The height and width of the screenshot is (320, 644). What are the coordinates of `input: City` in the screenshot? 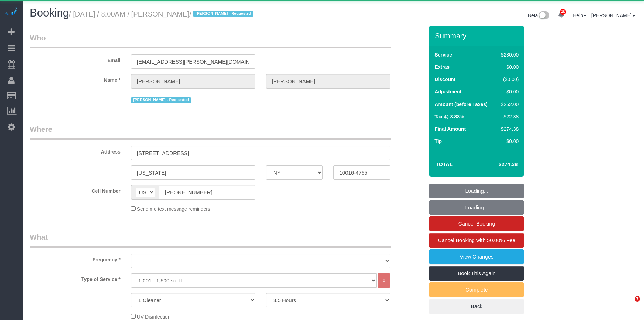 It's located at (193, 172).